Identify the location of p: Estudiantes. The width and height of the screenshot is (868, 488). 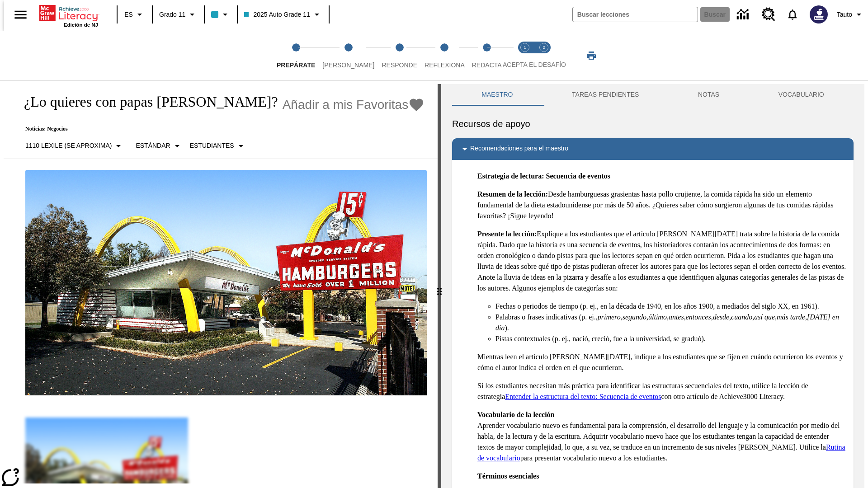
(212, 145).